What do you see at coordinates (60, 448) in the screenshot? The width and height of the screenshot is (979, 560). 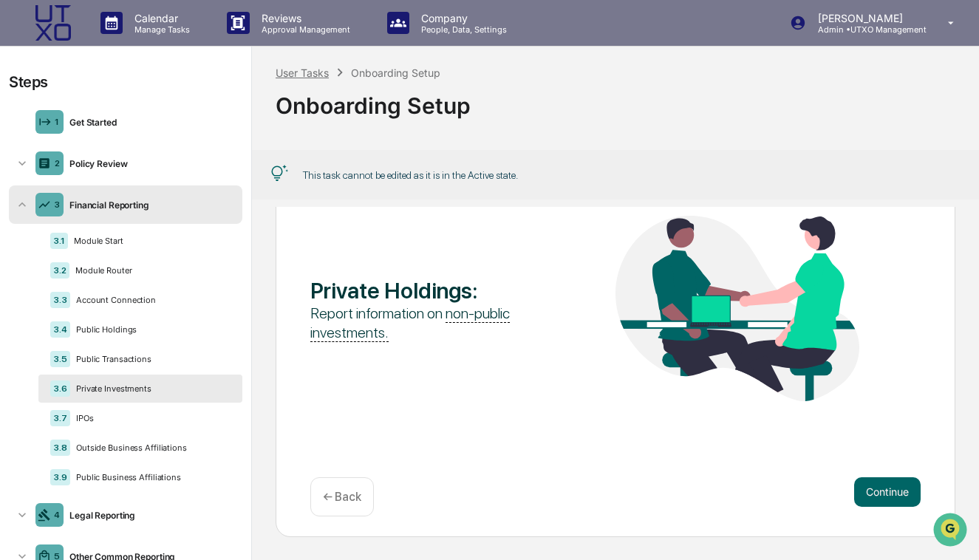 I see `div: 3.8` at bounding box center [60, 448].